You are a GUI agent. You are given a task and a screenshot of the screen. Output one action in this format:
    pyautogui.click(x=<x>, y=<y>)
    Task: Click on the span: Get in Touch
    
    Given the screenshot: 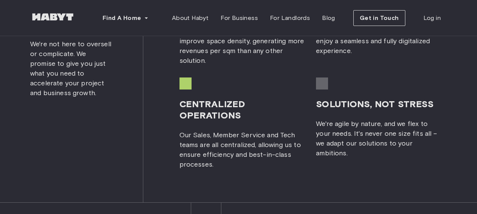 What is the action you would take?
    pyautogui.click(x=379, y=18)
    